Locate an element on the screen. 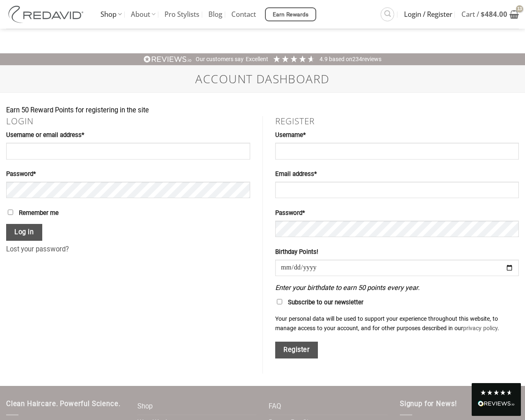  div: 4.8 Stars is located at coordinates (496, 392).